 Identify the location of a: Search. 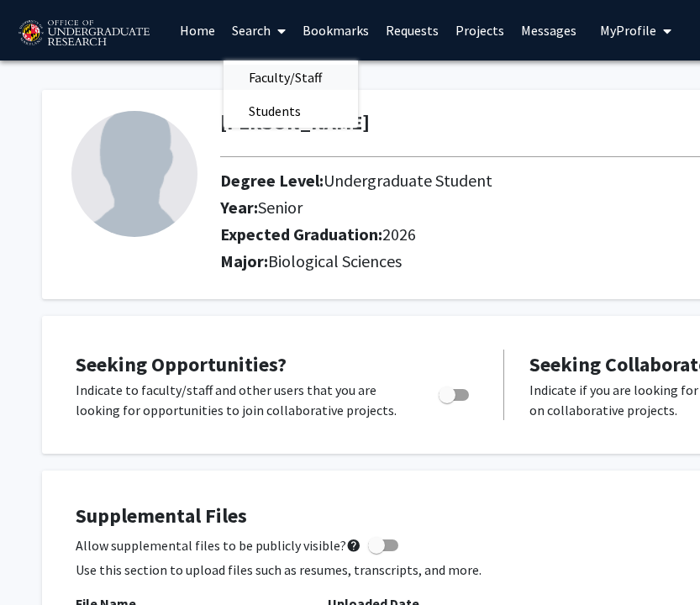
(259, 30).